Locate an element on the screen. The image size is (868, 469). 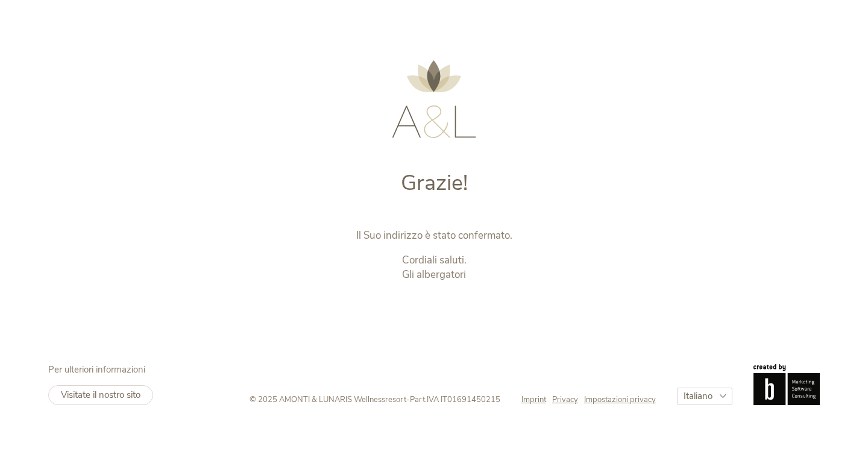
span: Part.IVA IT01691450215 is located at coordinates (455, 399).